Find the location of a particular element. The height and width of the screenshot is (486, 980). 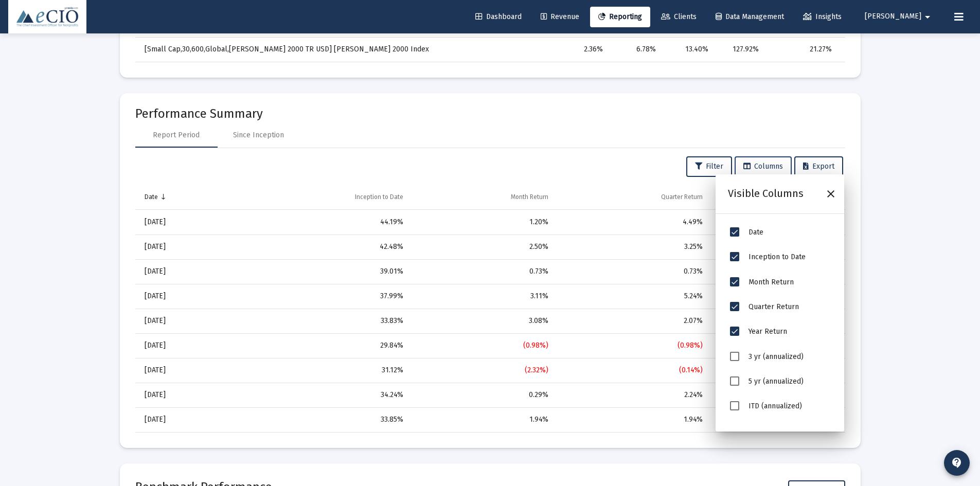

div: 44.19% is located at coordinates (325, 222).